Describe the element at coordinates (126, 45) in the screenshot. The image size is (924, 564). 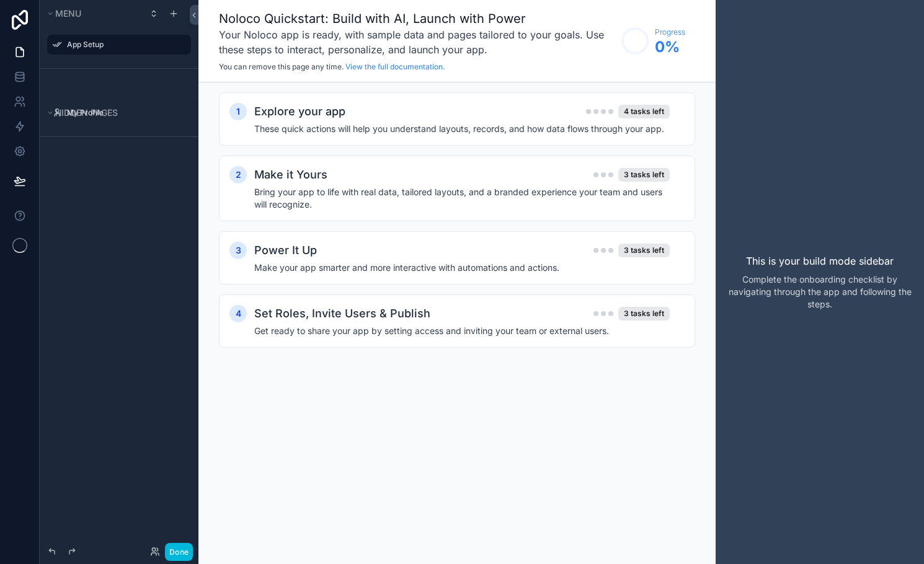
I see `label: App Setup` at that location.